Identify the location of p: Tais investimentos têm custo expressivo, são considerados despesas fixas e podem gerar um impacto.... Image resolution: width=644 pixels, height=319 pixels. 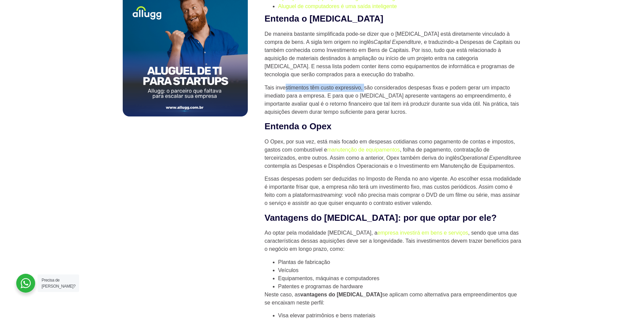
(393, 100).